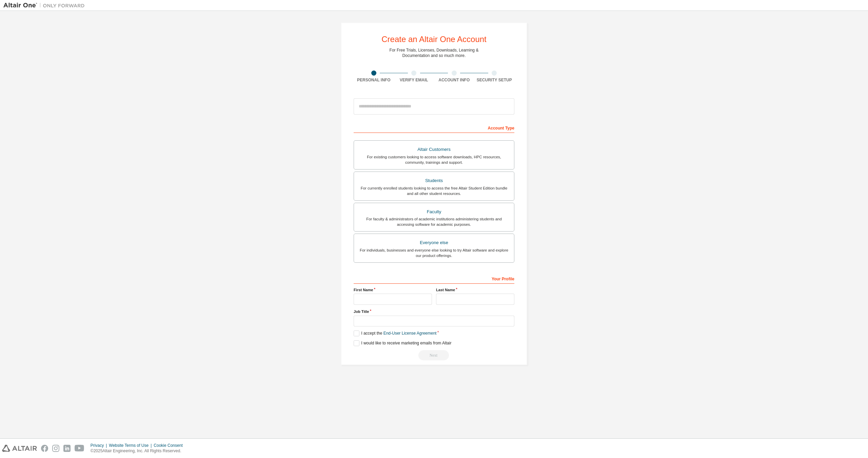 Image resolution: width=868 pixels, height=458 pixels. I want to click on div: Students, so click(434, 181).